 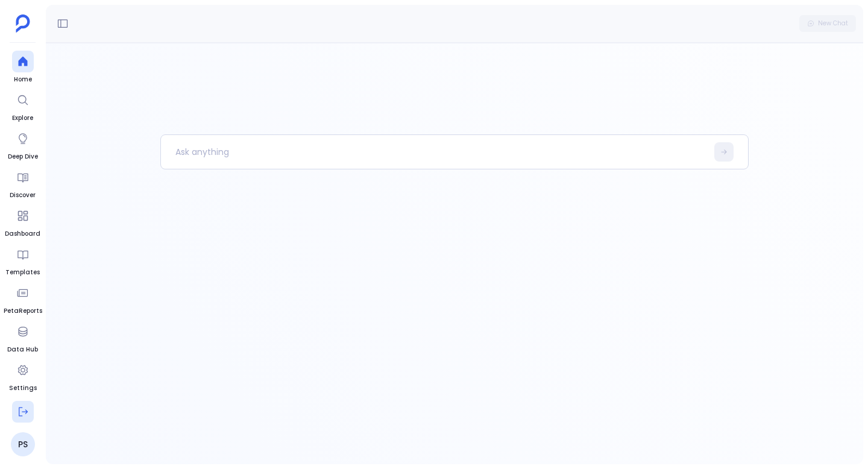 I want to click on a: Deep Dive, so click(x=23, y=145).